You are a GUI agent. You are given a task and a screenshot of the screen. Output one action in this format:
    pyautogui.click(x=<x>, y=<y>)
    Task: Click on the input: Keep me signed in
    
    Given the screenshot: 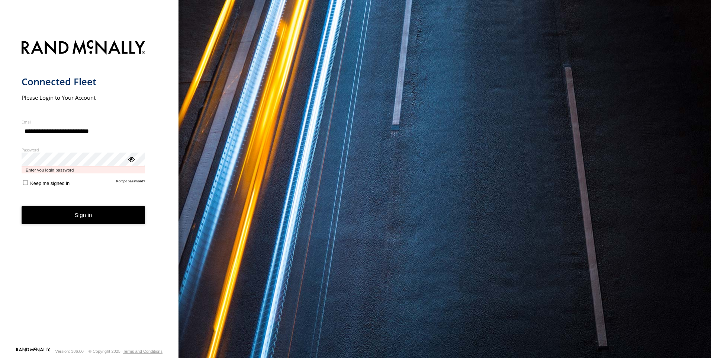 What is the action you would take?
    pyautogui.click(x=25, y=182)
    